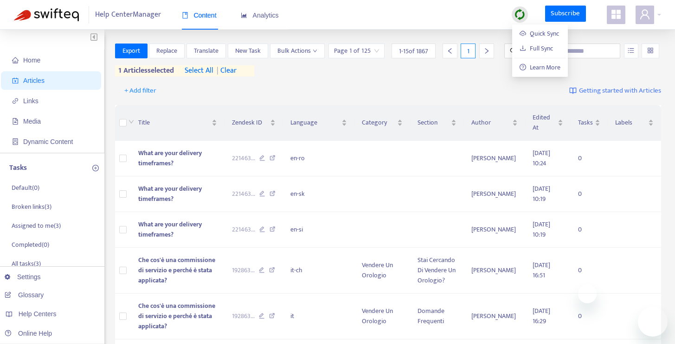 This screenshot has height=344, width=675. What do you see at coordinates (615, 91) in the screenshot?
I see `a: Getting started with Articles` at bounding box center [615, 91].